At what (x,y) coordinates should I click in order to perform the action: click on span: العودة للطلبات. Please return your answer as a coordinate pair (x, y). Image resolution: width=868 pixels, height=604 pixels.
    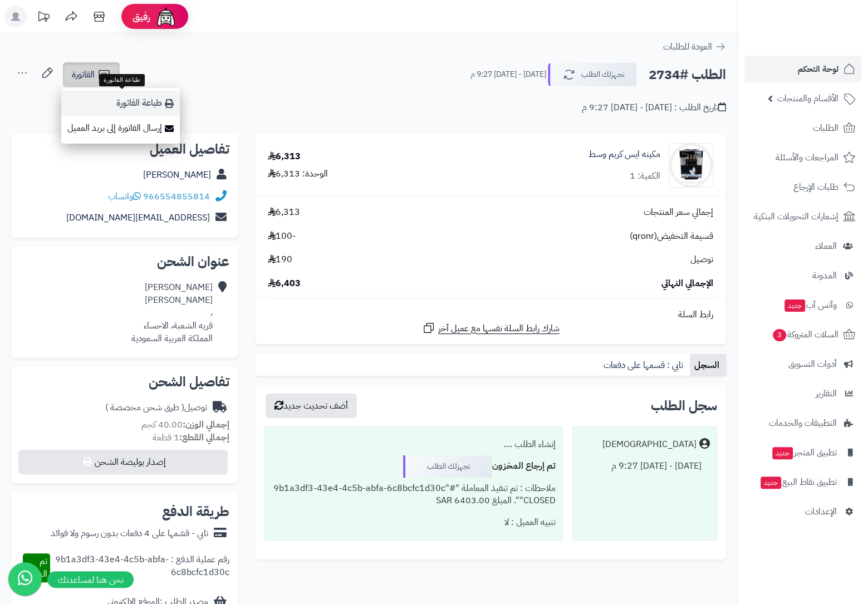
    Looking at the image, I should click on (687, 47).